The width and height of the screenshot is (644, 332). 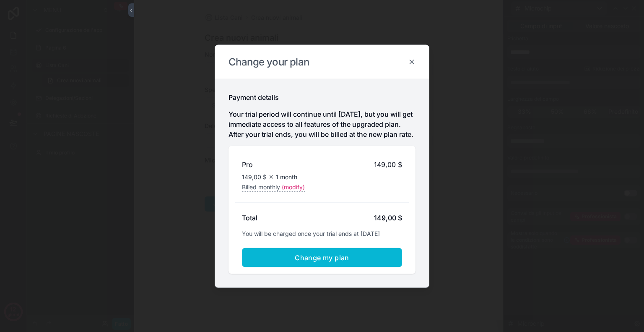 What do you see at coordinates (286, 177) in the screenshot?
I see `span: 1 month` at bounding box center [286, 177].